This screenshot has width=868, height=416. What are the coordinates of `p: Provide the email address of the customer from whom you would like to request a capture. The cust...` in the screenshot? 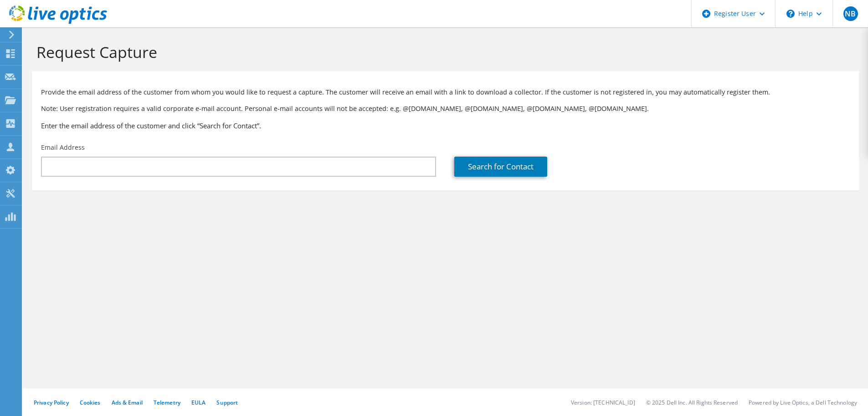 It's located at (445, 92).